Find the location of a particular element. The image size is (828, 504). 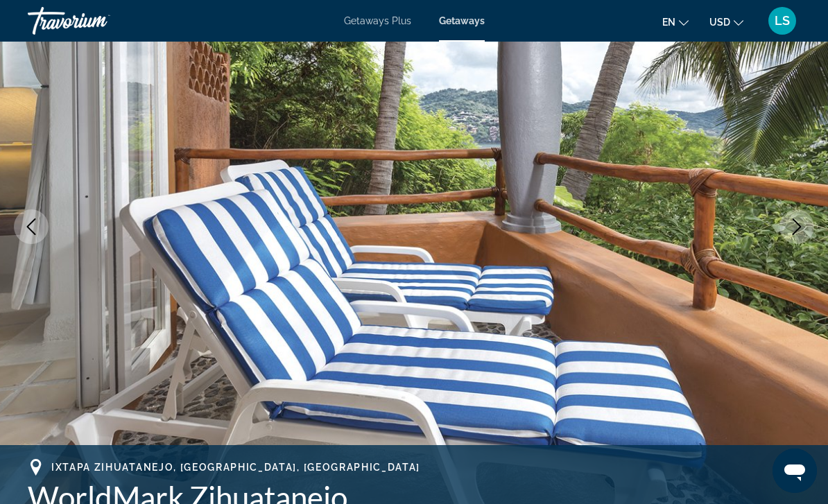

button: Change currency is located at coordinates (726, 21).